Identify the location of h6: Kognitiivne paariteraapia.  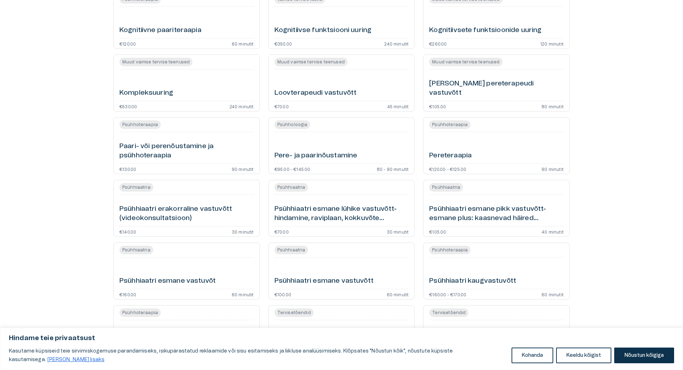
(160, 30).